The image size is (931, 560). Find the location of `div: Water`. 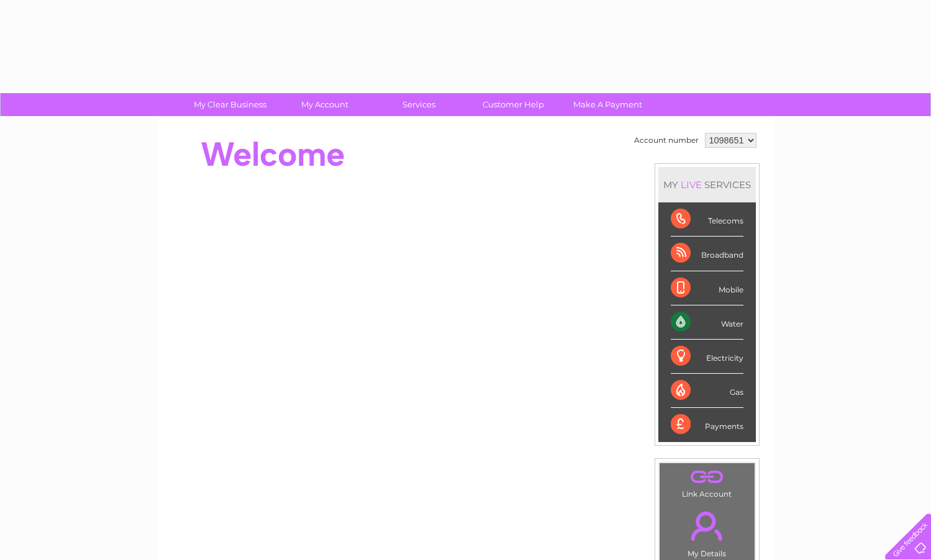

div: Water is located at coordinates (707, 323).